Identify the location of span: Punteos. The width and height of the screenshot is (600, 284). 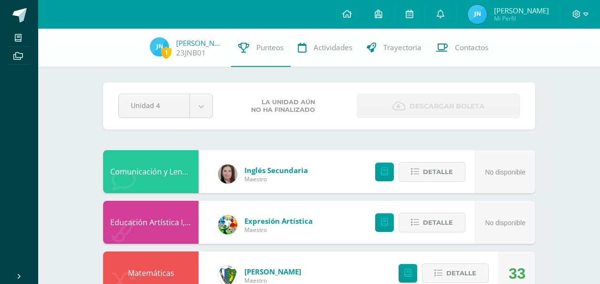
(270, 47).